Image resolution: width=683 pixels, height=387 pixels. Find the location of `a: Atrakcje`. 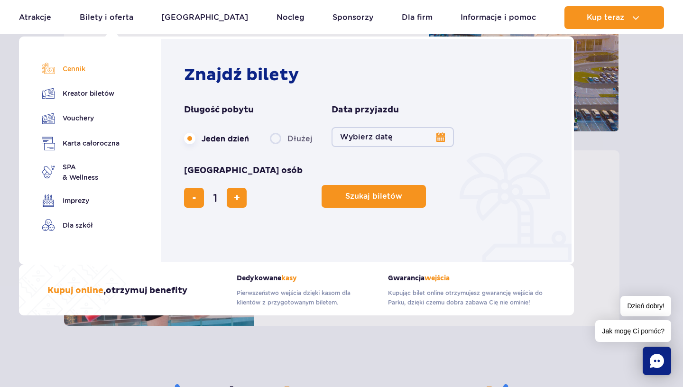

a: Atrakcje is located at coordinates (35, 18).